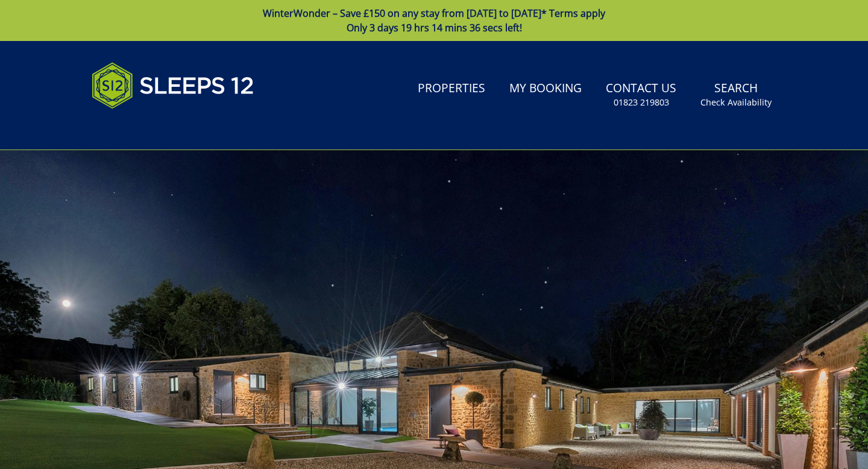 The height and width of the screenshot is (469, 868). Describe the element at coordinates (641, 102) in the screenshot. I see `small: 01823 219803` at that location.